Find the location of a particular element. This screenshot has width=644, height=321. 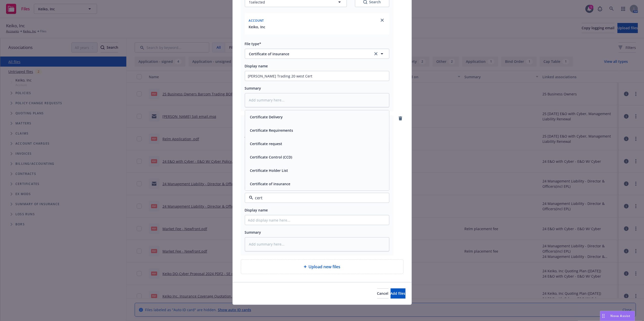

input: Filter by keyword is located at coordinates (316, 198).